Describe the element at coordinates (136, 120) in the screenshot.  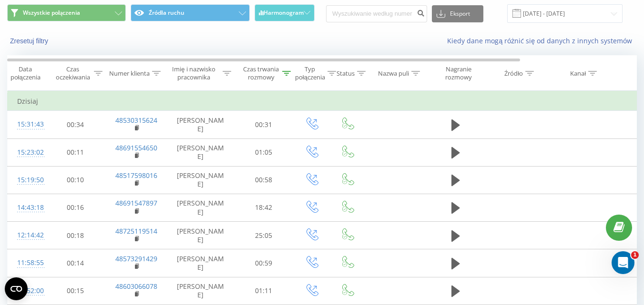
I see `a: 48530315624` at that location.